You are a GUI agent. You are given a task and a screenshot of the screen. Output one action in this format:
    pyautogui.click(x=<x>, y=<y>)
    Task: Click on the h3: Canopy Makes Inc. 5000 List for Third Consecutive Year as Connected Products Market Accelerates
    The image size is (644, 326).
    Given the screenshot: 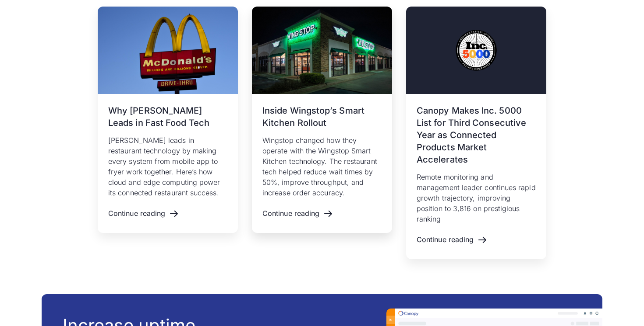 What is the action you would take?
    pyautogui.click(x=476, y=136)
    